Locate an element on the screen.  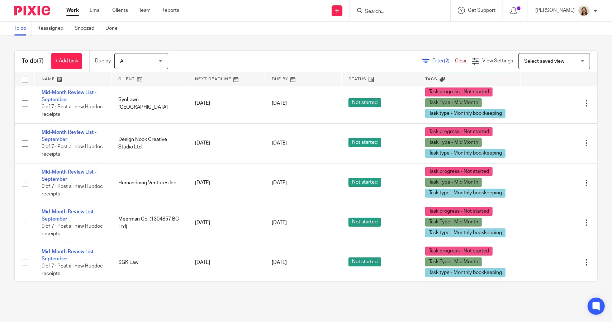
span: All is located at coordinates (123, 61).